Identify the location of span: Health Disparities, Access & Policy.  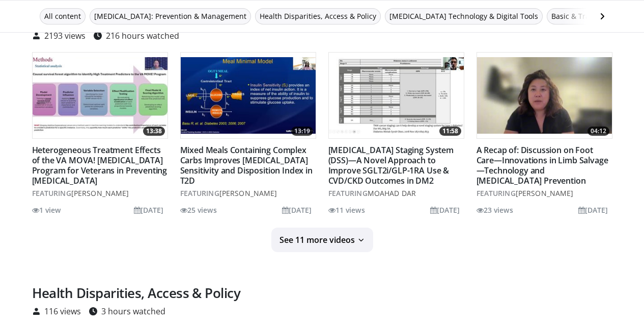
(318, 16).